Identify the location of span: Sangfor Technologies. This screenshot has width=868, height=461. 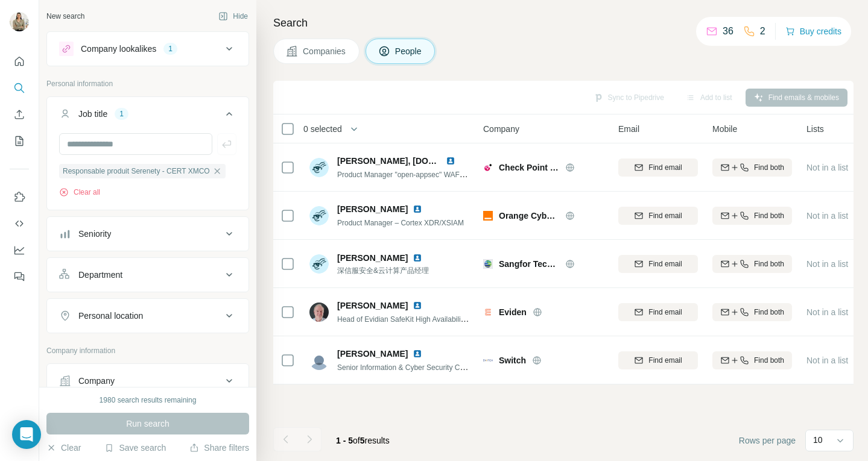
(529, 264).